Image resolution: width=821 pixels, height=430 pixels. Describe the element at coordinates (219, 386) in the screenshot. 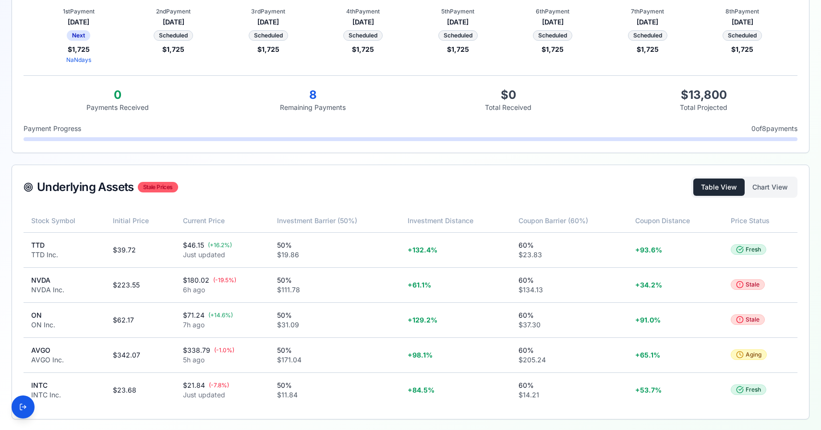

I see `span: ( -7.8 %)` at that location.